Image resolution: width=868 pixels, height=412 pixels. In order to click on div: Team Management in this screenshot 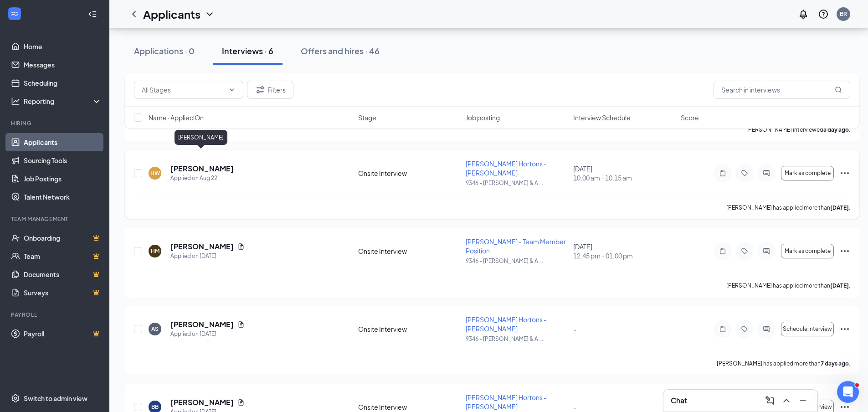, I will do `click(55, 219)`.